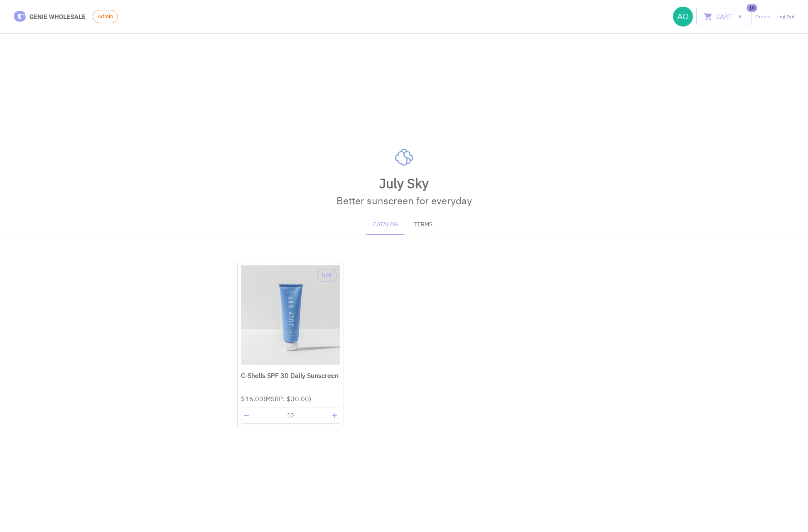 The width and height of the screenshot is (808, 532). Describe the element at coordinates (785, 17) in the screenshot. I see `a: Log Out` at that location.